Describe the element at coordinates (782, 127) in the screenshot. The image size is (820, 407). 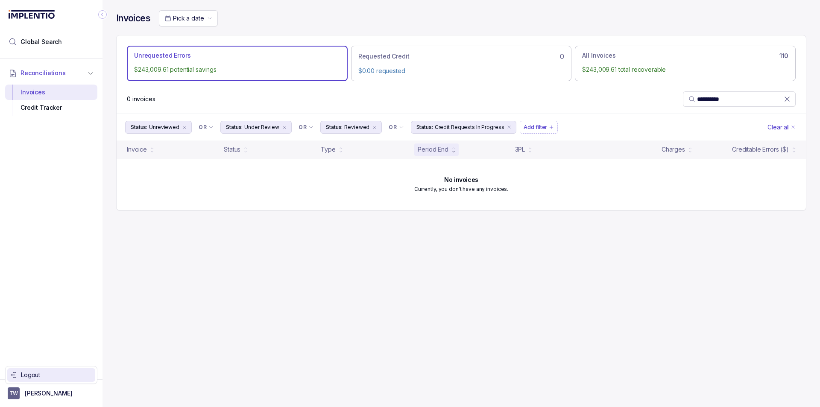
I see `button: Clear Filters` at that location.